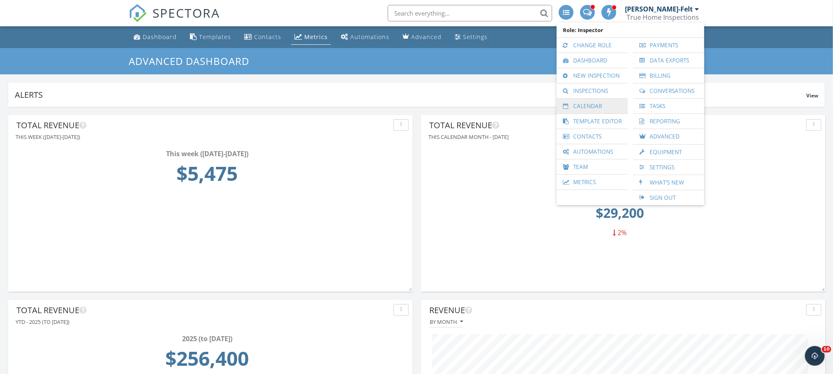  What do you see at coordinates (826, 349) in the screenshot?
I see `span: 10` at bounding box center [826, 349].